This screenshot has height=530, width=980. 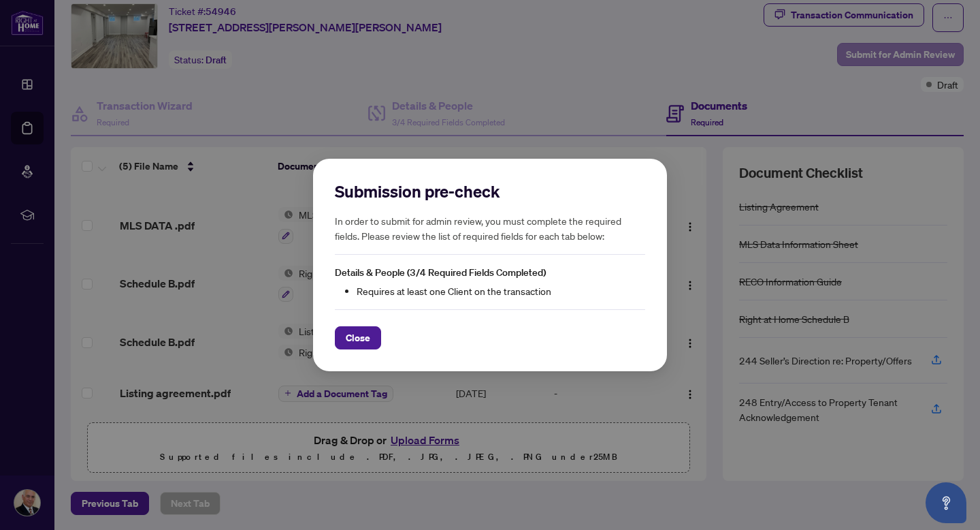 I want to click on button: Close, so click(x=358, y=338).